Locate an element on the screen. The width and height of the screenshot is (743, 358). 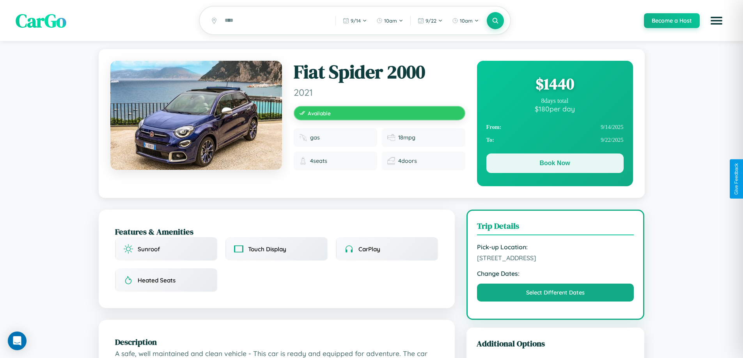
h3: Trip Details is located at coordinates (555, 228).